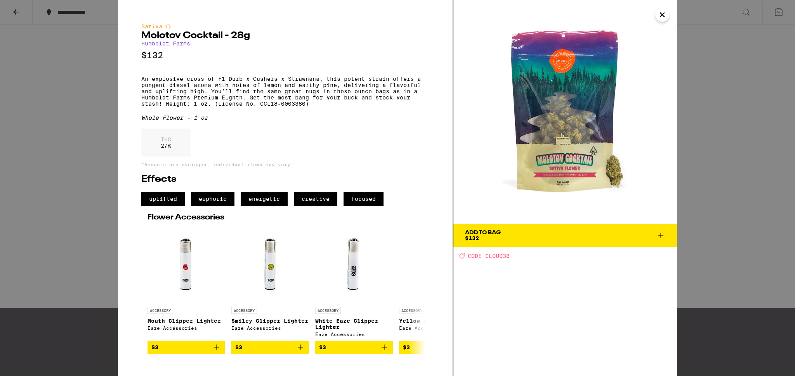 This screenshot has height=376, width=795. What do you see at coordinates (565, 235) in the screenshot?
I see `button: Add To Bag$132` at bounding box center [565, 235].